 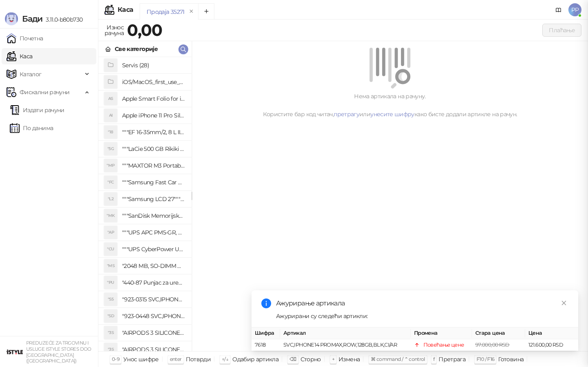 What do you see at coordinates (493, 345) in the screenshot?
I see `span: 97.000,00 RSD` at bounding box center [493, 345].